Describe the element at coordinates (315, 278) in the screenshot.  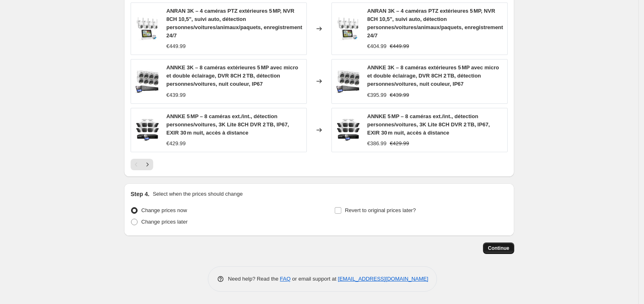
I see `span: or email support at` at that location.